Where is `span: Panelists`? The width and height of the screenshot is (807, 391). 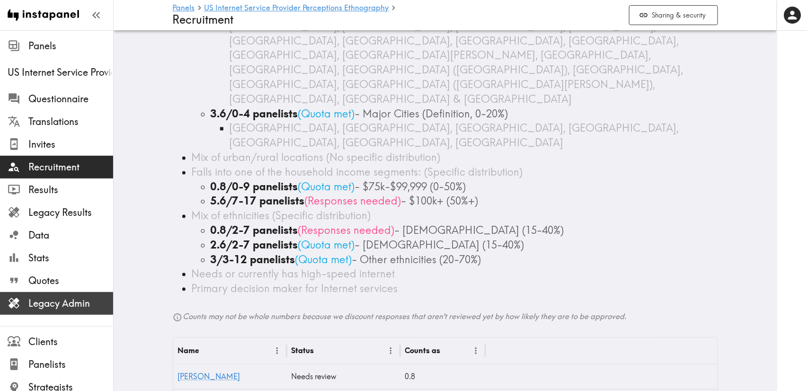
span: Panelists is located at coordinates (71, 365).